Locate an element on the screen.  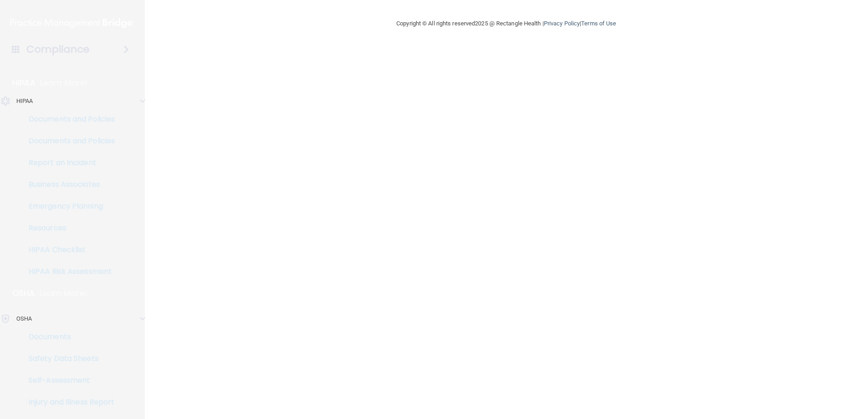
img: PMB logo is located at coordinates (72, 23).